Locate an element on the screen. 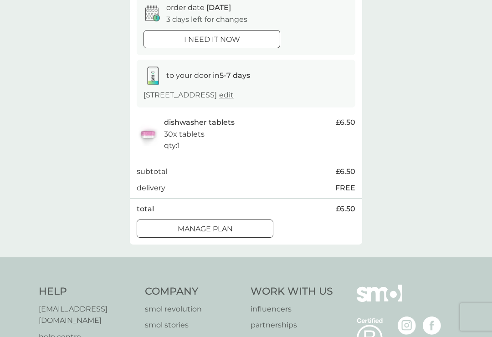 The width and height of the screenshot is (492, 337). p: dishwasher tablets is located at coordinates (199, 123).